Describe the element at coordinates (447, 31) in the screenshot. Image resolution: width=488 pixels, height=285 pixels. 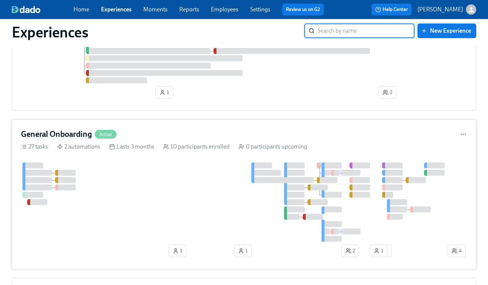
I see `a: New Experience` at that location.